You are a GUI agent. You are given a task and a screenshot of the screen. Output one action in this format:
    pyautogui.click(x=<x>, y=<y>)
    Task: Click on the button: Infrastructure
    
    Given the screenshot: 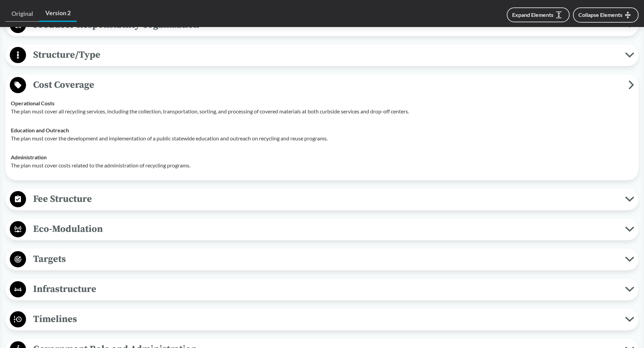 What is the action you would take?
    pyautogui.click(x=322, y=289)
    